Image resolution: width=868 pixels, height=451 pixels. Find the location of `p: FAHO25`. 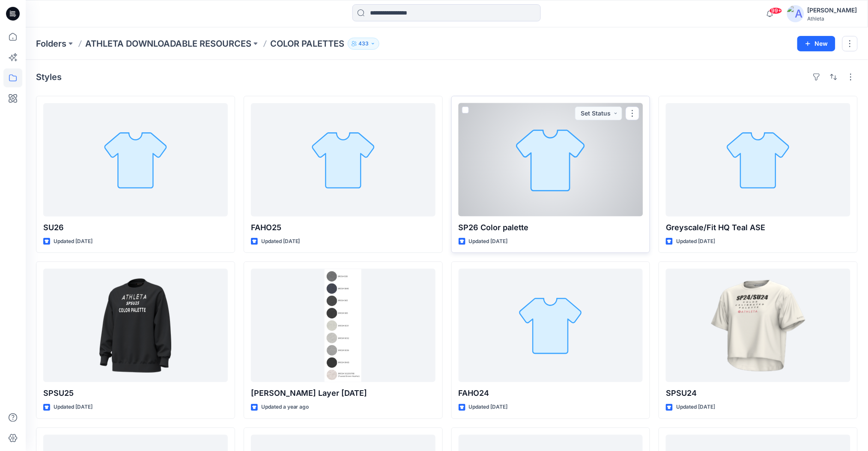

p: FAHO25 is located at coordinates (343, 228).